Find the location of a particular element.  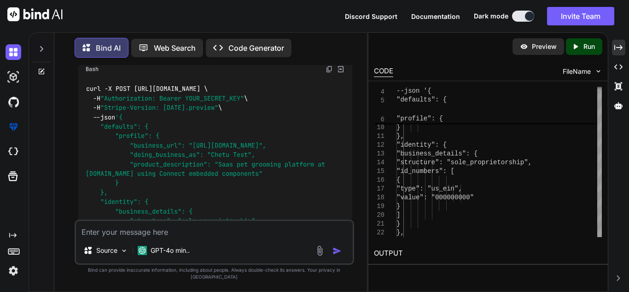

p: Bind can provide inaccurate information, including about people. Always double-check its answers.... is located at coordinates (214, 273).